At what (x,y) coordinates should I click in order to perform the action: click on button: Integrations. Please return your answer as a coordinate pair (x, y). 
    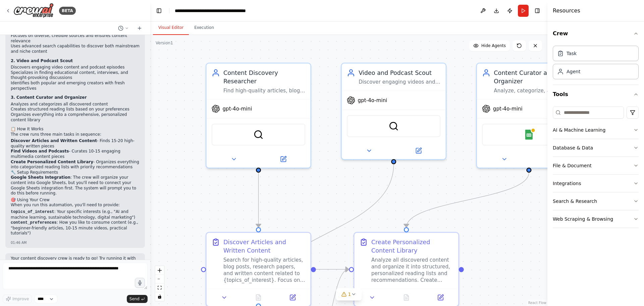
    Looking at the image, I should click on (596, 183).